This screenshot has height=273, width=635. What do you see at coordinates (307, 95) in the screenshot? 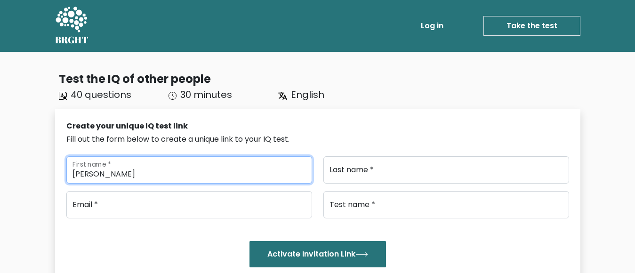
I see `span: English` at bounding box center [307, 95].